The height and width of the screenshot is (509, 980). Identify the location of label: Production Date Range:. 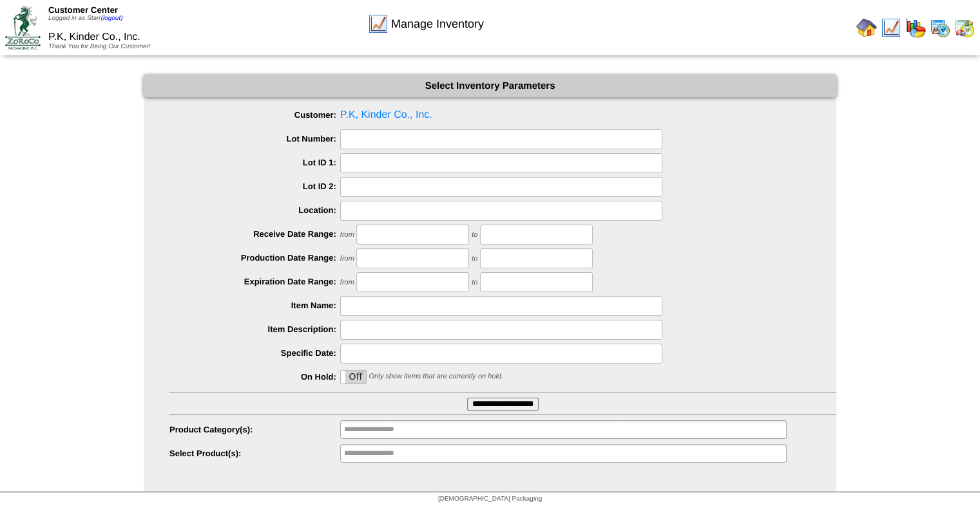
(255, 257).